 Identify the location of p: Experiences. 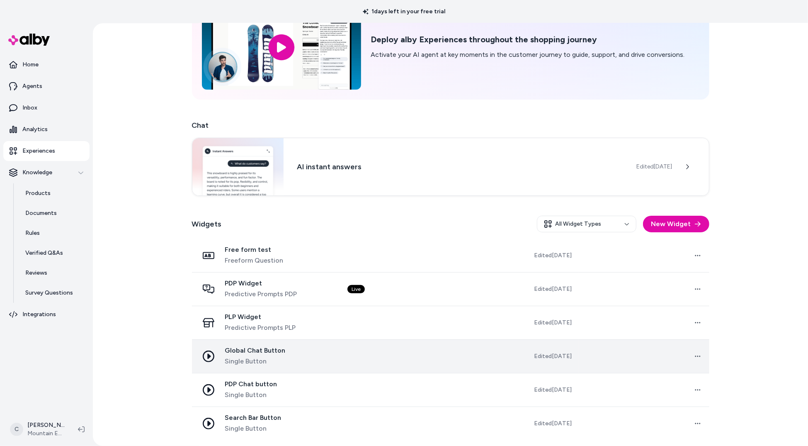
(39, 151).